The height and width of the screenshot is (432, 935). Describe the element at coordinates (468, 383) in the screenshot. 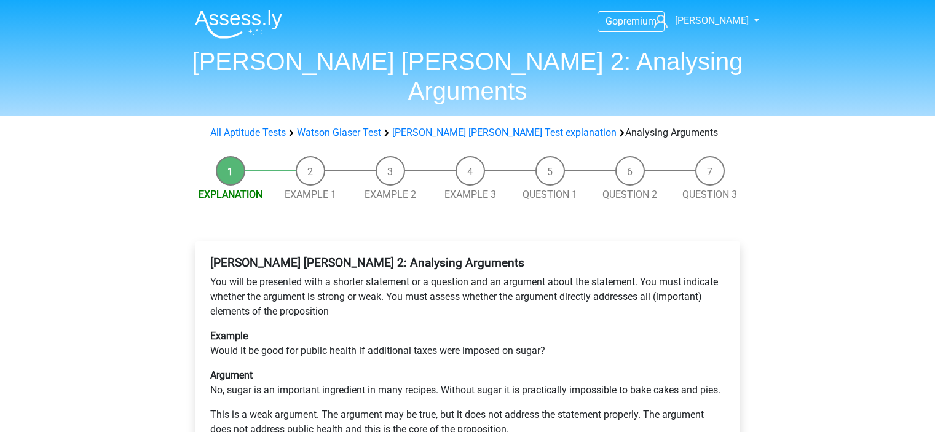

I see `p: No, sugar is an important ingredient in many recipes. Without sugar it is practically impossible ...` at that location.